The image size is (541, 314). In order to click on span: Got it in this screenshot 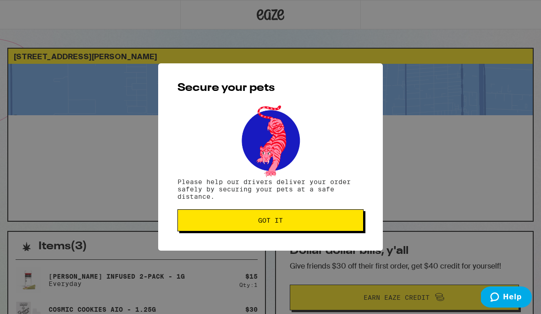, I will do `click(270, 220)`.